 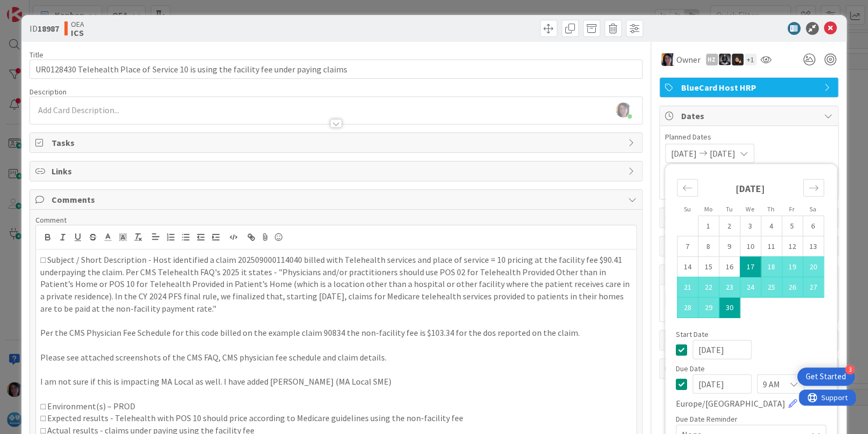 What do you see at coordinates (78, 33) in the screenshot?
I see `b: ICS` at bounding box center [78, 33].